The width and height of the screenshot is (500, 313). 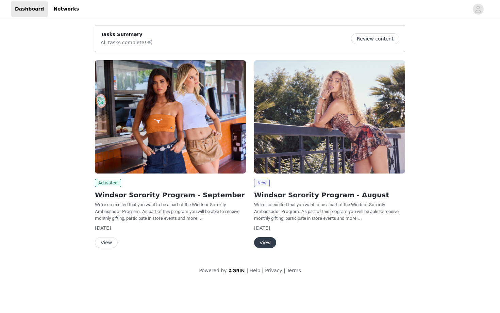 What do you see at coordinates (171, 195) in the screenshot?
I see `h2: Windsor Sorority Program - September` at bounding box center [171, 195].